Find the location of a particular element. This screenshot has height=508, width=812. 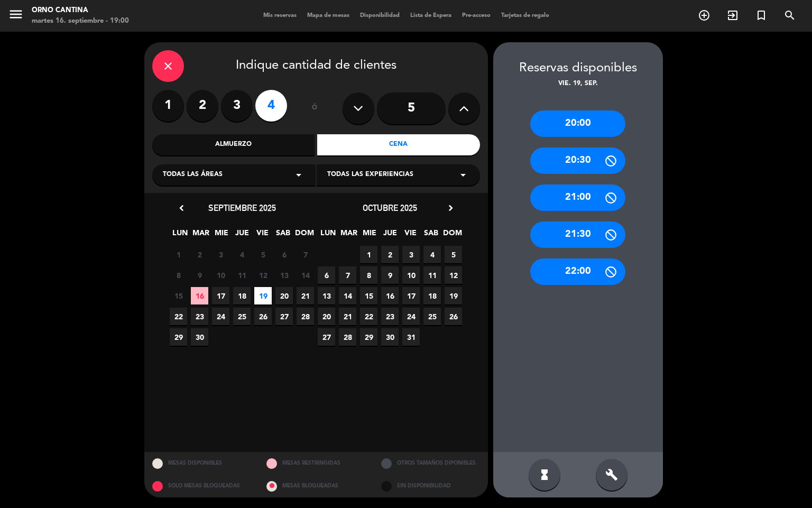

div: 20:30 is located at coordinates (578, 161).